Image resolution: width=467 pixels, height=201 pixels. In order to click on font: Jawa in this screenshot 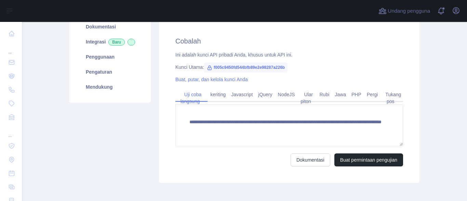, I will do `click(340, 94)`.